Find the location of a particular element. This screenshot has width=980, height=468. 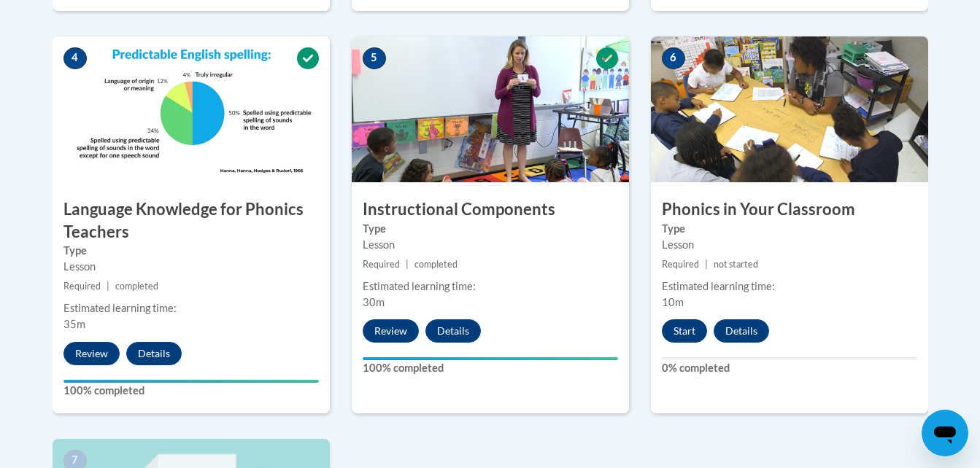

span: 10m is located at coordinates (673, 302).